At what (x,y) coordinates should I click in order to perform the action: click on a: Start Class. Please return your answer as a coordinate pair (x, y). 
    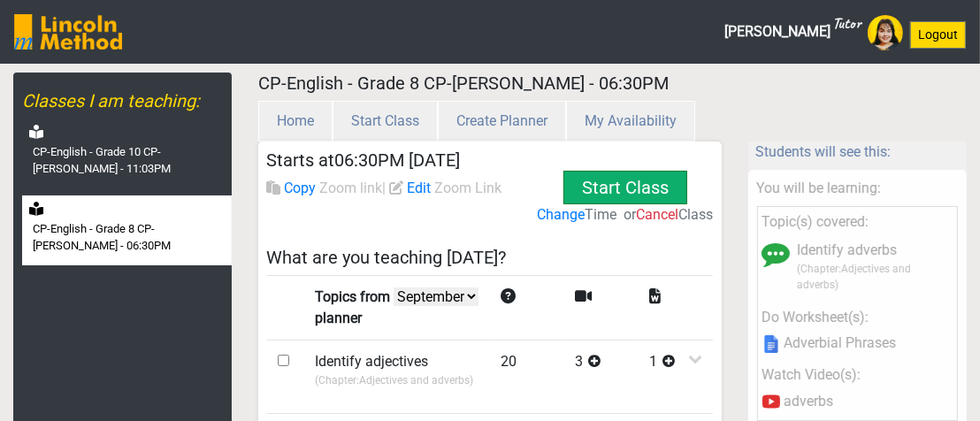
    Looking at the image, I should click on (385, 121).